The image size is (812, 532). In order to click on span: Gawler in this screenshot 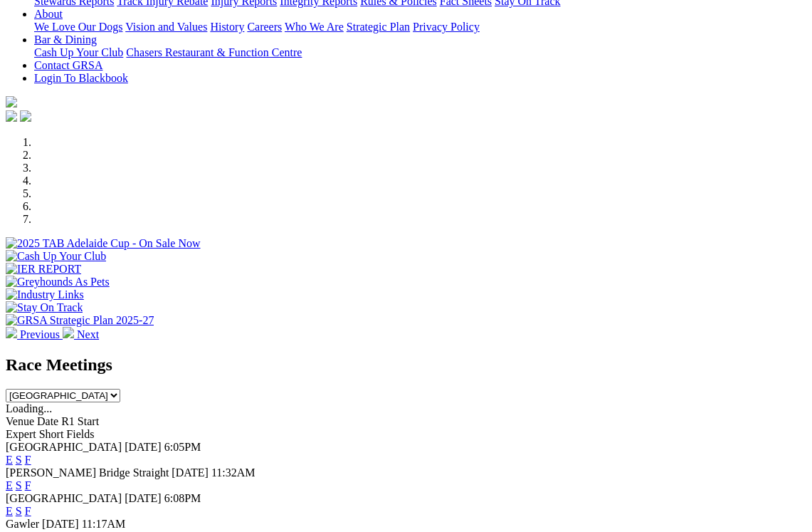, I will do `click(22, 523)`.